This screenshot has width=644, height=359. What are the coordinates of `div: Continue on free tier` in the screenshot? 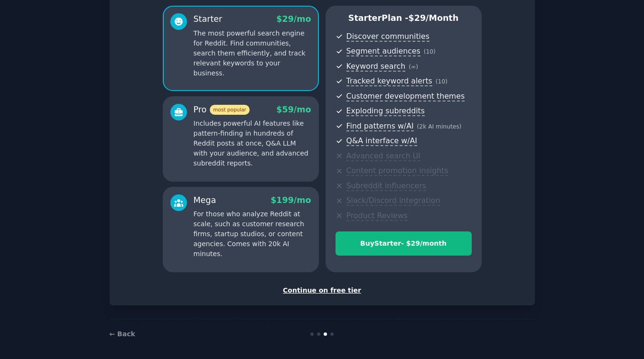 It's located at (322, 291).